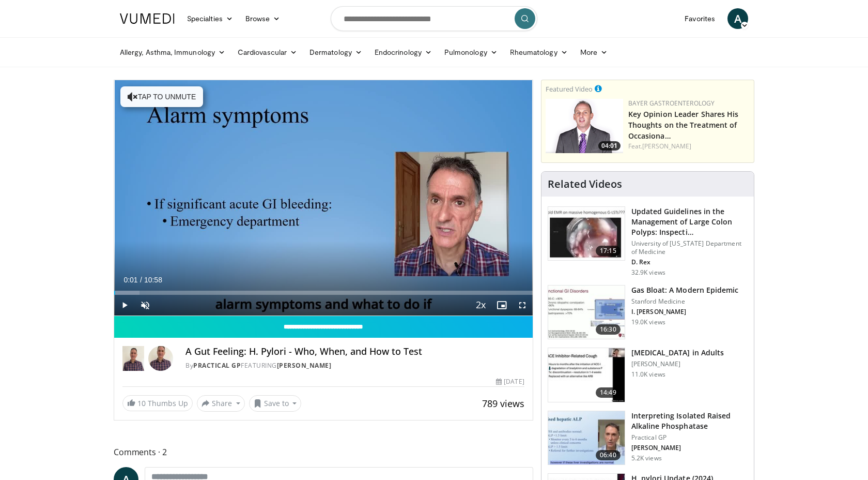  Describe the element at coordinates (608, 393) in the screenshot. I see `span: 14:49` at that location.